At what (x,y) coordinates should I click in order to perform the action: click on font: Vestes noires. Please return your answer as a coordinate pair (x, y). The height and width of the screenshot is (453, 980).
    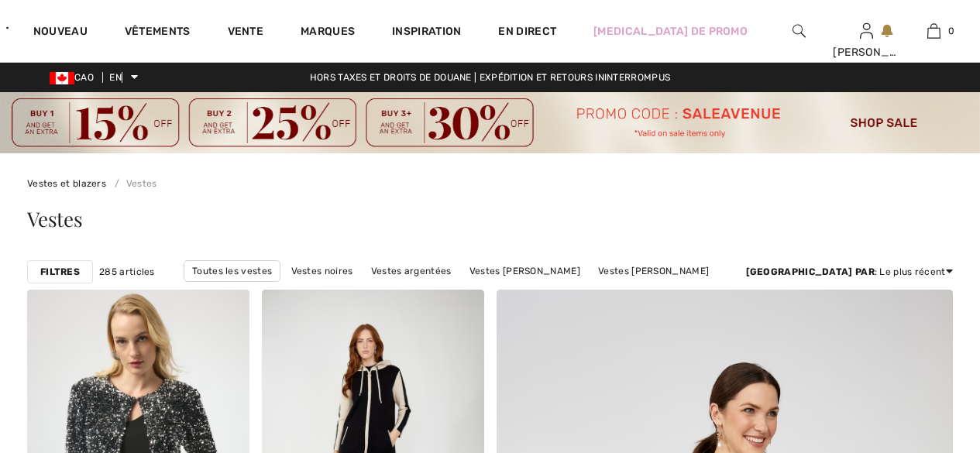
    Looking at the image, I should click on (322, 271).